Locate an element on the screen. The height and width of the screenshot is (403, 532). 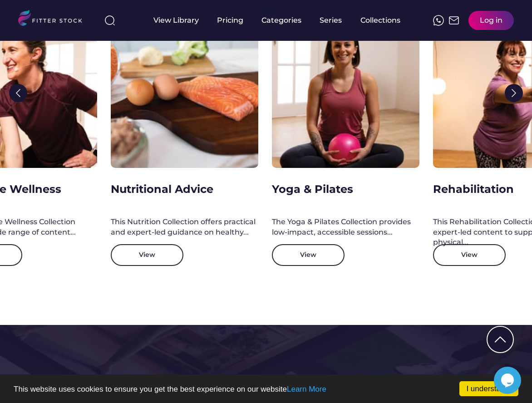
div: View Library is located at coordinates (176, 20).